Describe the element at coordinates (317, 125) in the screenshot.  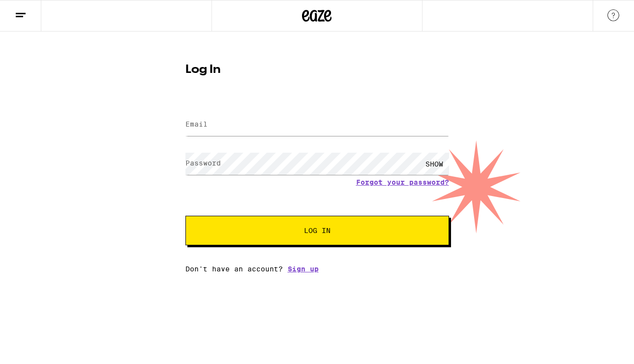
I see `input: Email` at that location.